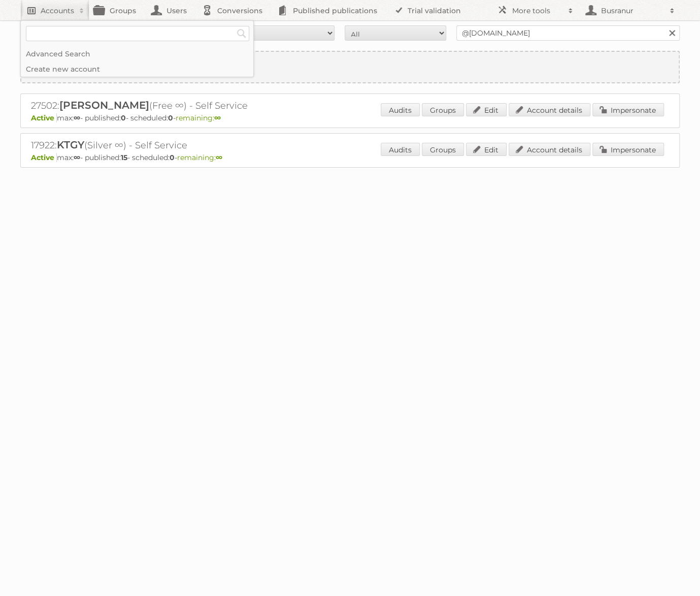 This screenshot has height=596, width=700. What do you see at coordinates (71, 145) in the screenshot?
I see `span: KTGY` at bounding box center [71, 145].